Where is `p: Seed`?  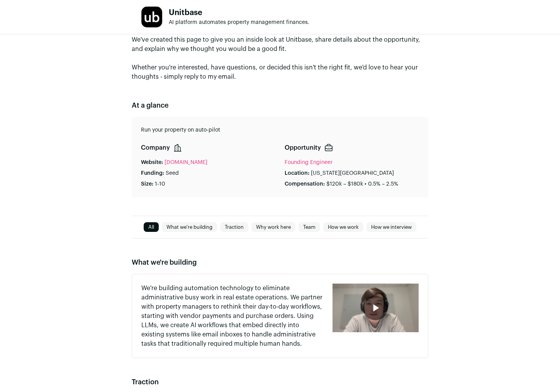 p: Seed is located at coordinates (172, 173).